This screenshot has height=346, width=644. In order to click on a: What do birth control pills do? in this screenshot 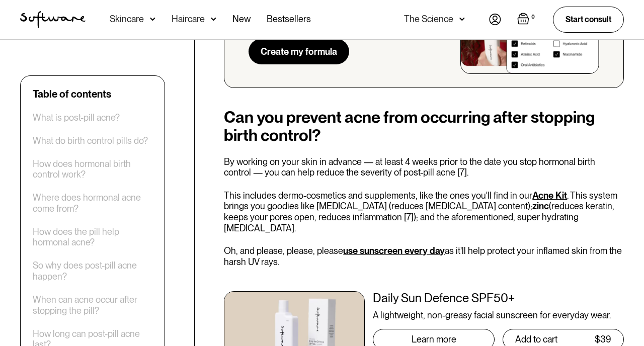, I will do `click(90, 141)`.